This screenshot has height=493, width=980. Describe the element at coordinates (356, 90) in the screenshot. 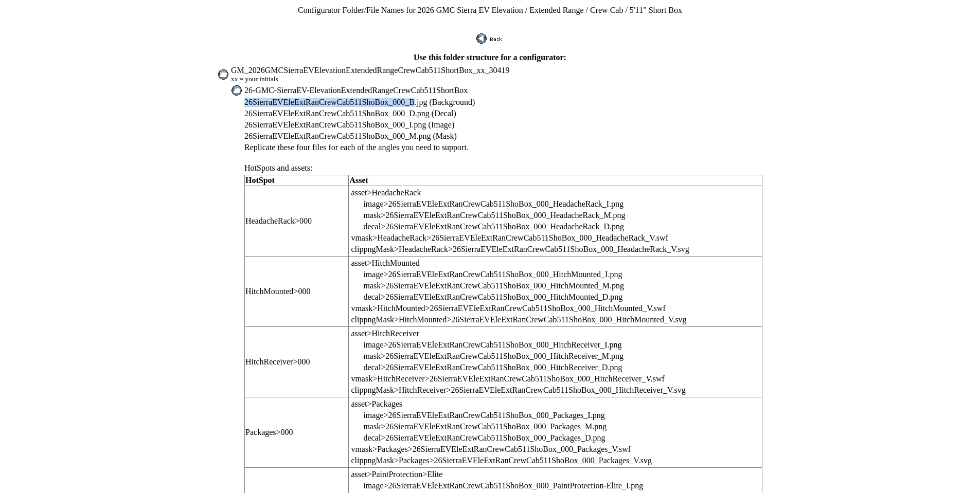

I see `span: 26-GMC-SierraEV-ElevationExtendedRangeCrewCab511ShortBox` at that location.